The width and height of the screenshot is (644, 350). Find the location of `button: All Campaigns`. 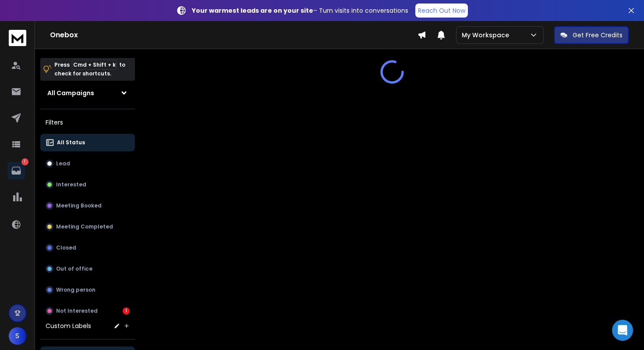

button: All Campaigns is located at coordinates (88, 93).